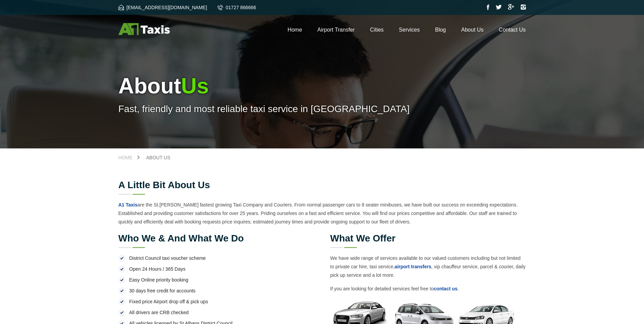 This screenshot has height=324, width=644. What do you see at coordinates (216, 258) in the screenshot?
I see `li: District Council taxi voucher scheme` at bounding box center [216, 258].